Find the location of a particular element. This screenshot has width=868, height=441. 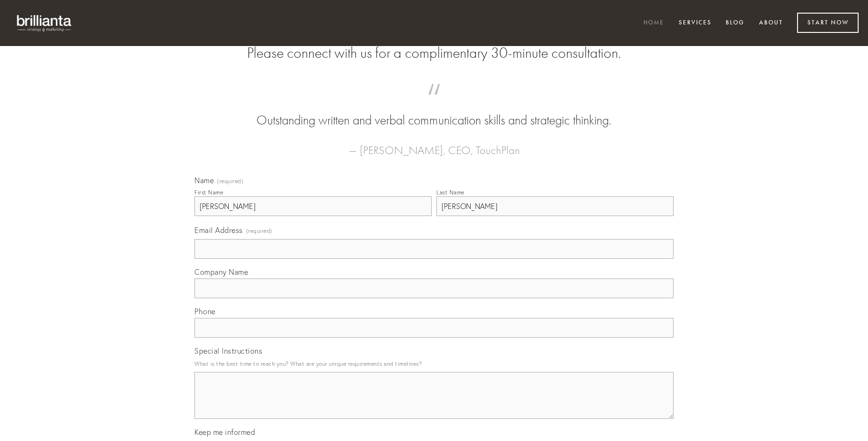

img: brillianta - research, strategy, marketing is located at coordinates (44, 23).